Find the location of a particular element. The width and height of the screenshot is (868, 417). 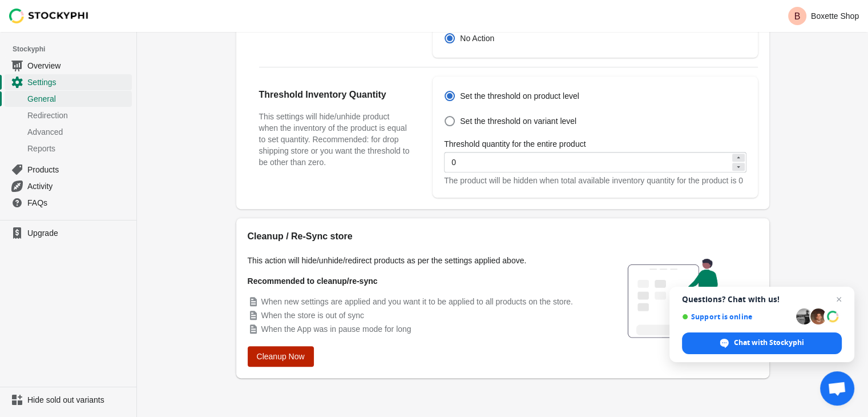

a: FAQs is located at coordinates (68, 202).